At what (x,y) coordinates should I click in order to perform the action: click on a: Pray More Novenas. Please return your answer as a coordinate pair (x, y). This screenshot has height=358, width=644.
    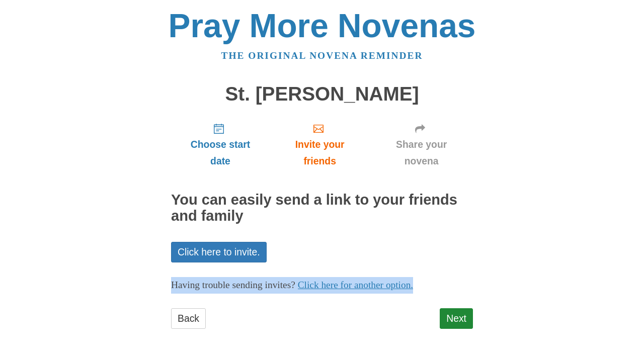
    Looking at the image, I should click on (322, 26).